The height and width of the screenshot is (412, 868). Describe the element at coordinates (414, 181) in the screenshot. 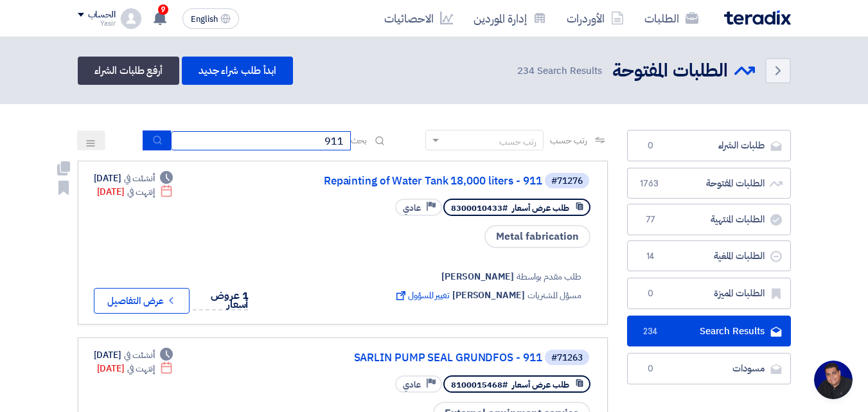

I see `a: Repainting of Water Tank 18,000 liters - 911` at that location.